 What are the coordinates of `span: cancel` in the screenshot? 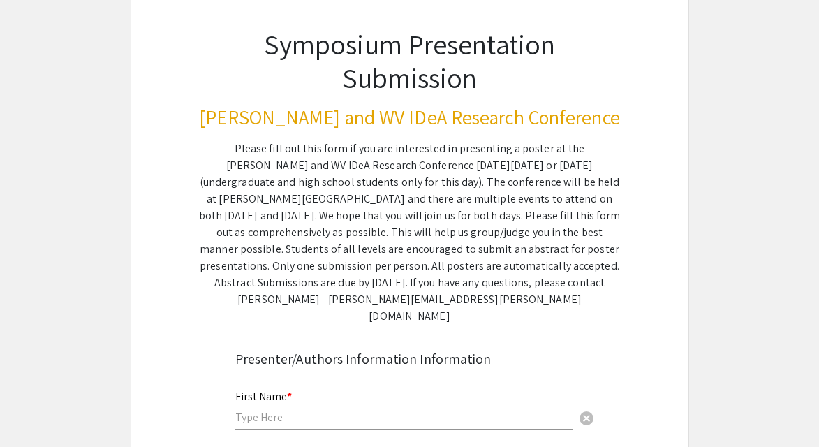 It's located at (586, 418).